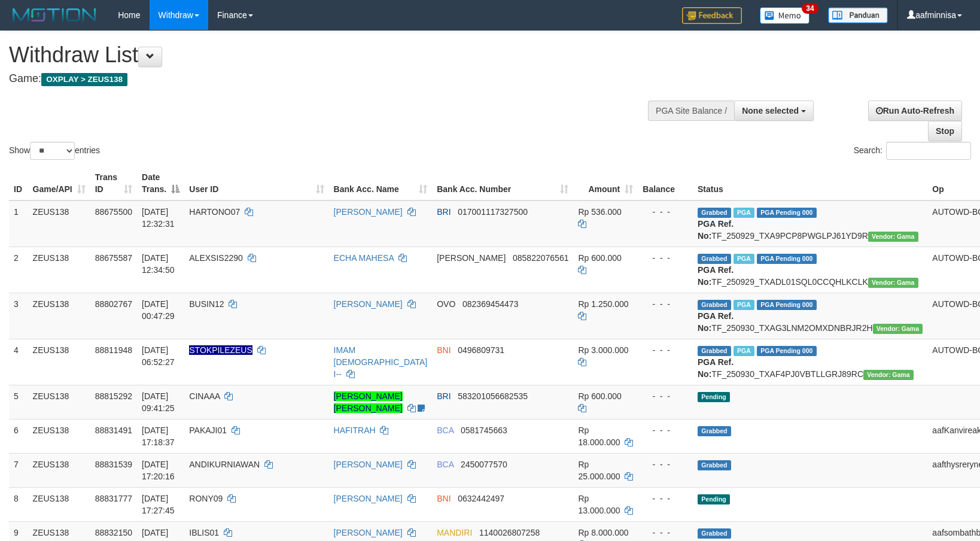 The width and height of the screenshot is (980, 541). I want to click on span: BNI, so click(443, 350).